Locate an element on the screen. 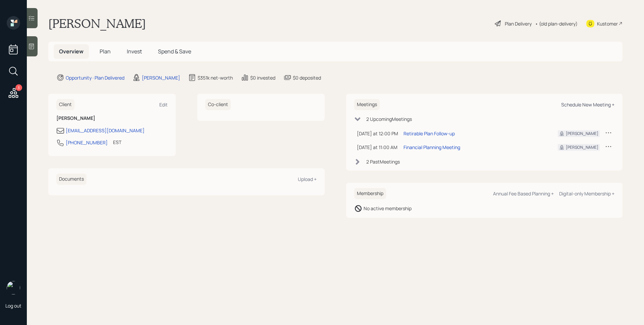  img: james-distasi-headshot.png is located at coordinates (14, 288).